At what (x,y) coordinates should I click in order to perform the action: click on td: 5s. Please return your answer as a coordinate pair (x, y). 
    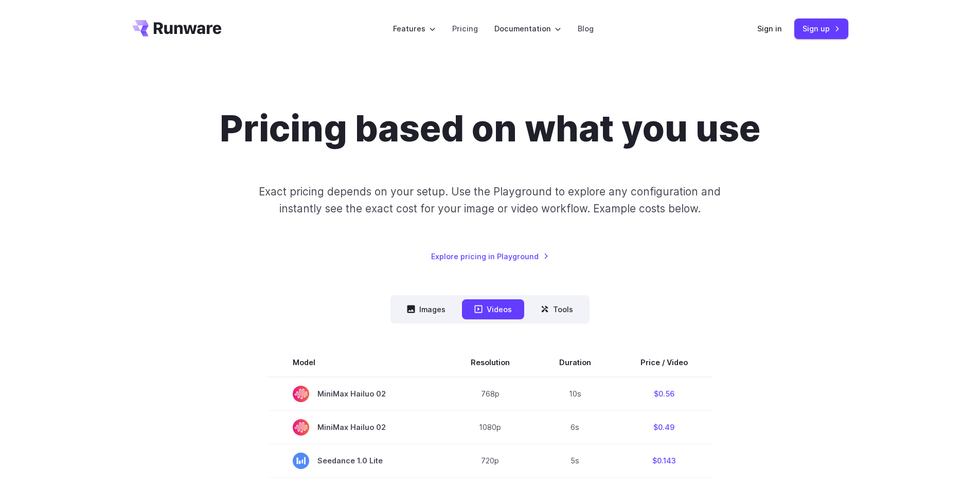
    Looking at the image, I should click on (575, 460).